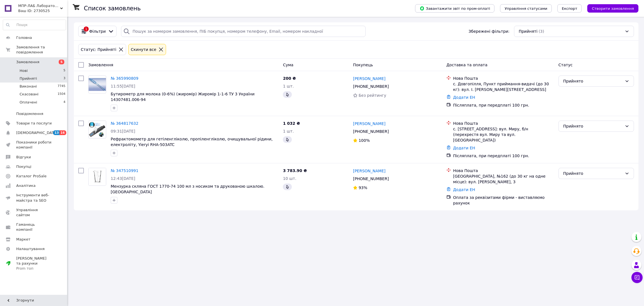 The width and height of the screenshot is (644, 306). I want to click on span: Покупець, so click(363, 65).